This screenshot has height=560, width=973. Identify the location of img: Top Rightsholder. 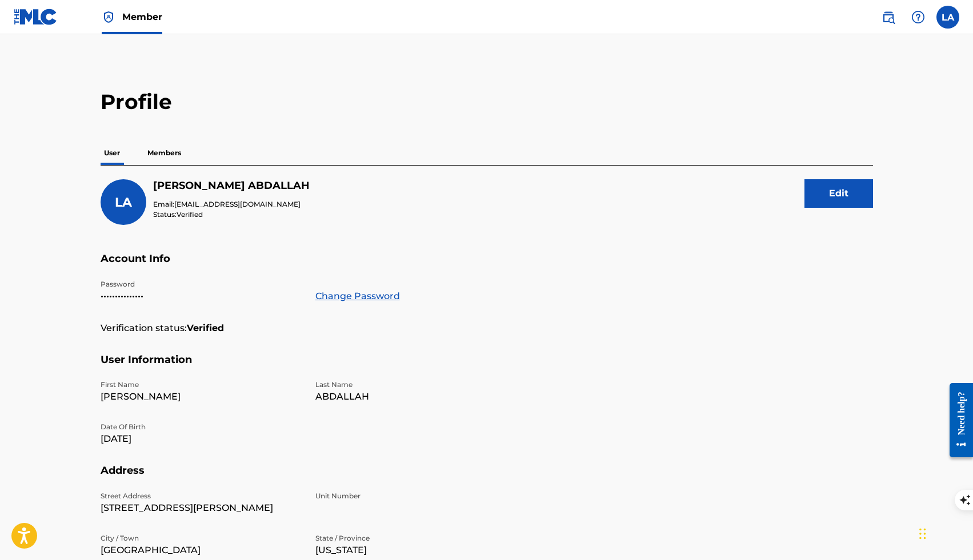
(109, 17).